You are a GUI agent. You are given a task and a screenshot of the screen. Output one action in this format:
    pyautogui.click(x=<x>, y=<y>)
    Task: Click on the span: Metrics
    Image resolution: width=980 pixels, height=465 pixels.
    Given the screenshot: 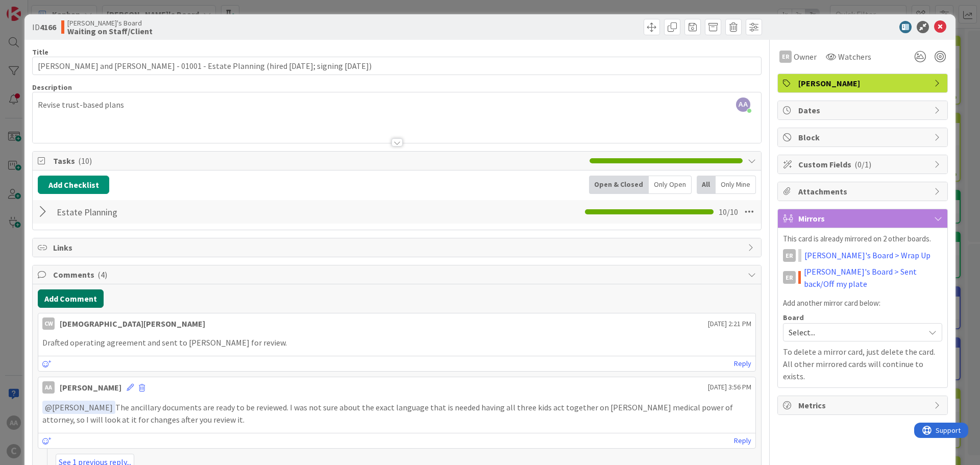 What is the action you would take?
    pyautogui.click(x=864, y=405)
    